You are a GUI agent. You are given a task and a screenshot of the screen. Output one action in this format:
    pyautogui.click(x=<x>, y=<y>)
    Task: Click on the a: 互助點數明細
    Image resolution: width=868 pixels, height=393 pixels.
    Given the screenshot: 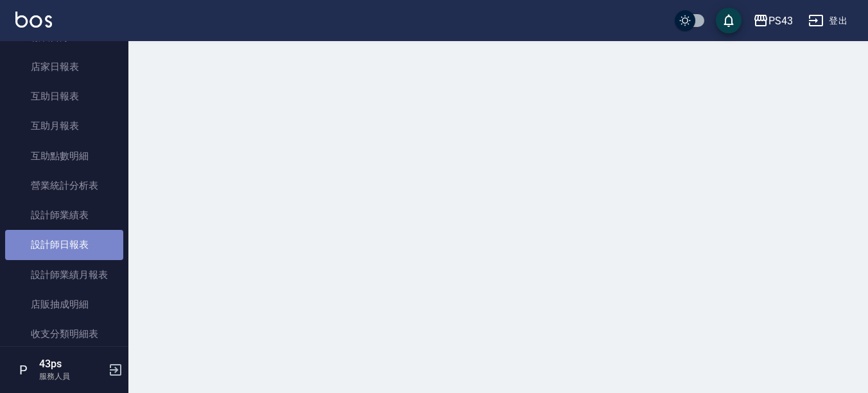 What is the action you would take?
    pyautogui.click(x=64, y=156)
    